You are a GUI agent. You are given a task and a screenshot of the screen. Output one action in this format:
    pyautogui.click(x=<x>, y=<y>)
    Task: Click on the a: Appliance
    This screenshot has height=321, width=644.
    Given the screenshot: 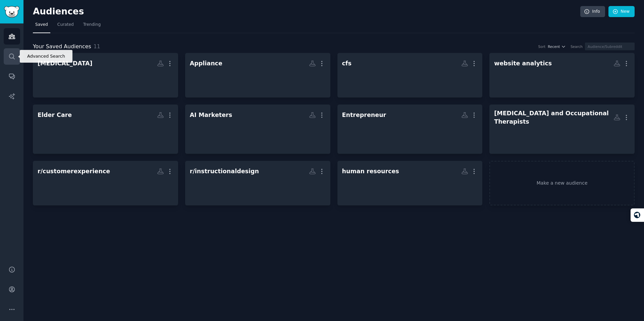 What is the action you would take?
    pyautogui.click(x=257, y=75)
    